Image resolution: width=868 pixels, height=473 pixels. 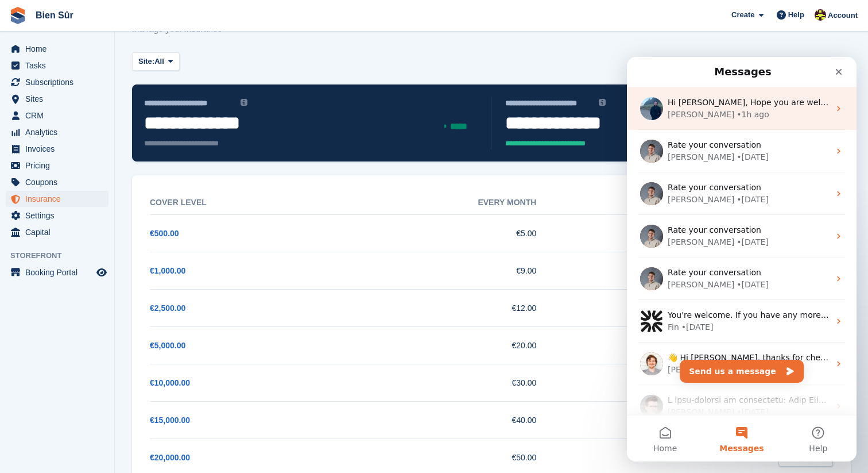 What do you see at coordinates (168, 271) in the screenshot?
I see `a: €1,000.00` at bounding box center [168, 271].